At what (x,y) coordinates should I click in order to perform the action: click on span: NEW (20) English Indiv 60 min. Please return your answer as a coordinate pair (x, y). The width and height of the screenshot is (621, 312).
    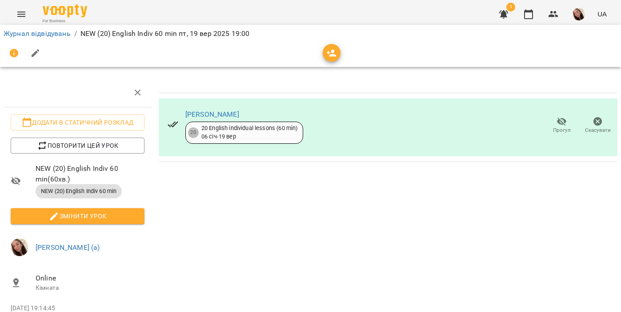
    Looking at the image, I should click on (79, 192).